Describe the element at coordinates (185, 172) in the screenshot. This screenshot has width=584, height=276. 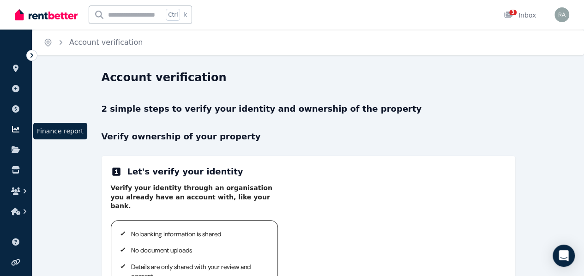
I see `h2: Let's verify your identity` at that location.